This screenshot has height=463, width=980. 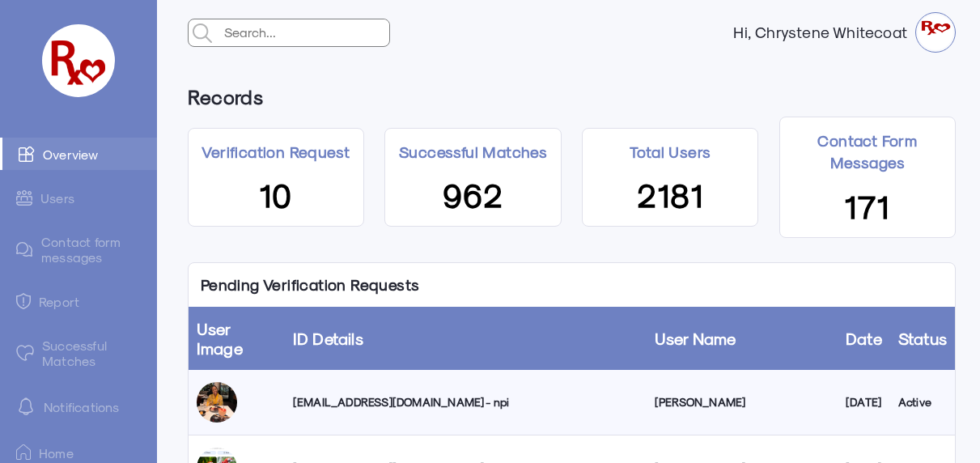 I want to click on img: ic-home.png, so click(x=24, y=452).